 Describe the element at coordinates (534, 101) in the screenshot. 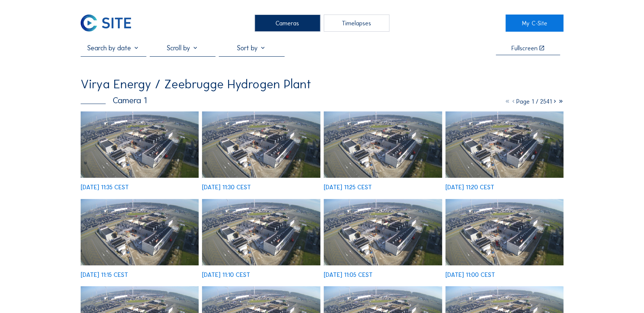

I see `span: Page 1 / 2541` at that location.